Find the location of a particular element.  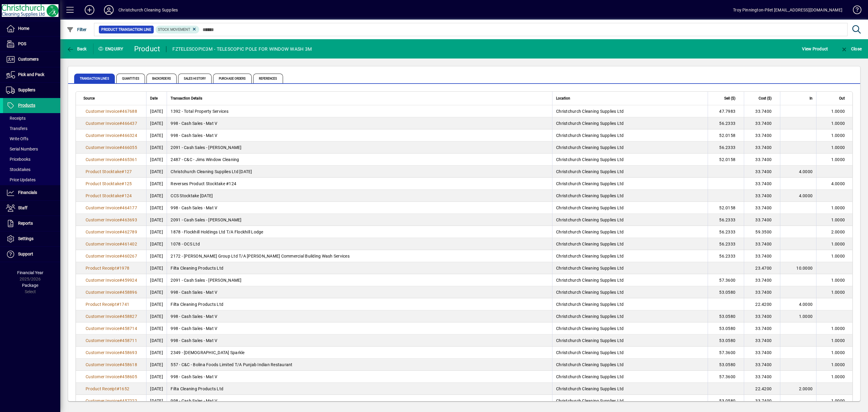

span: Financial Year is located at coordinates (30, 273).